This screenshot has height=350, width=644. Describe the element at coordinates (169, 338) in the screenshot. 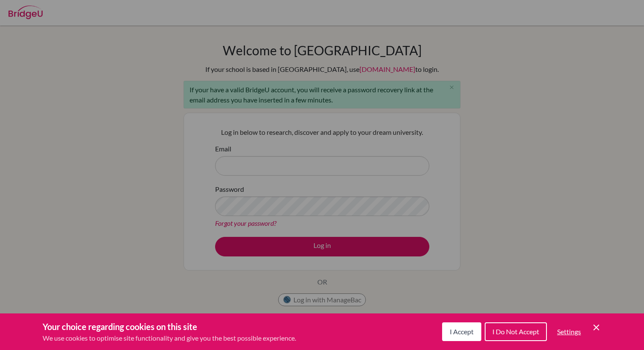

I see `p: We use cookies to optimise site functionality and give you the best possible experience.` at that location.